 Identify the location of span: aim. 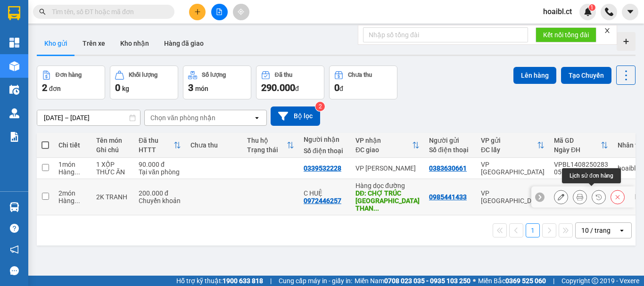
(241, 12).